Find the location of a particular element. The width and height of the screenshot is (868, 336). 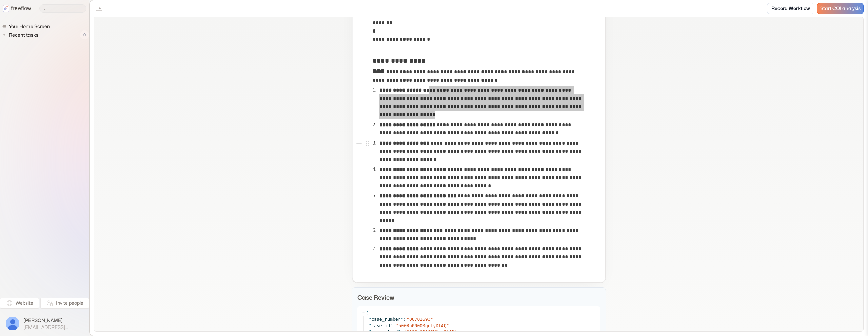

p: freeflow is located at coordinates (21, 9).